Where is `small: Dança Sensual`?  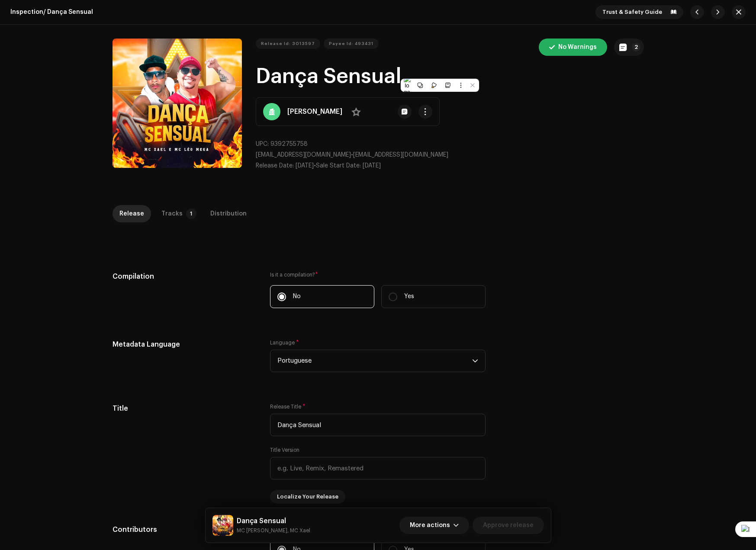 small: Dança Sensual is located at coordinates (273, 530).